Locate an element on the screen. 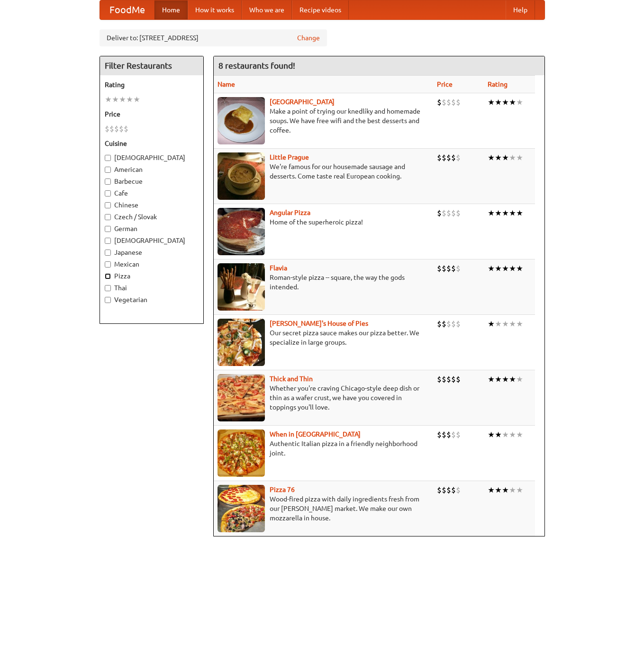 The image size is (644, 670). b: Little Prague is located at coordinates (289, 157).